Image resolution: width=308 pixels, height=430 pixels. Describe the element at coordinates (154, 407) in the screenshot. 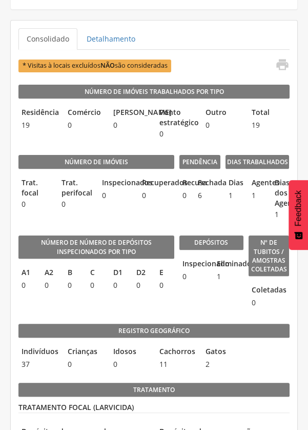

I see `legend: TRATAMENTO FOCAL (LARVICIDA)` at that location.